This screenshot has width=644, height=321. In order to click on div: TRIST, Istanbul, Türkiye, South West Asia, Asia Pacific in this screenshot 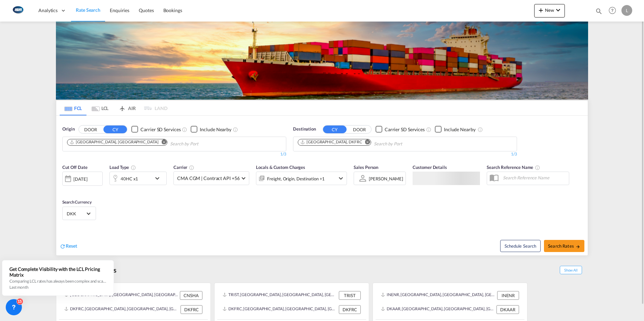, I will do `click(280, 295)`.